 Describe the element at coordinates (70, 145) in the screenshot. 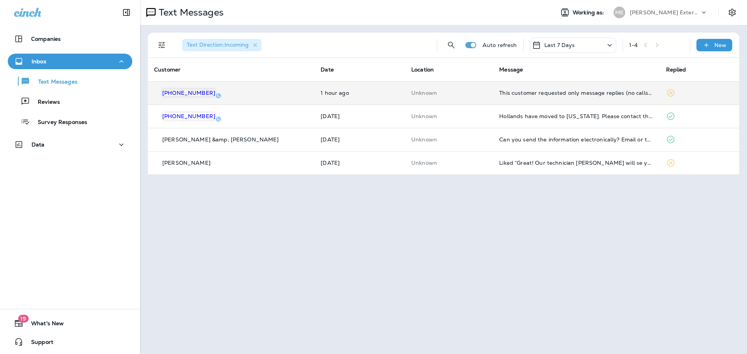

I see `button: Data` at that location.